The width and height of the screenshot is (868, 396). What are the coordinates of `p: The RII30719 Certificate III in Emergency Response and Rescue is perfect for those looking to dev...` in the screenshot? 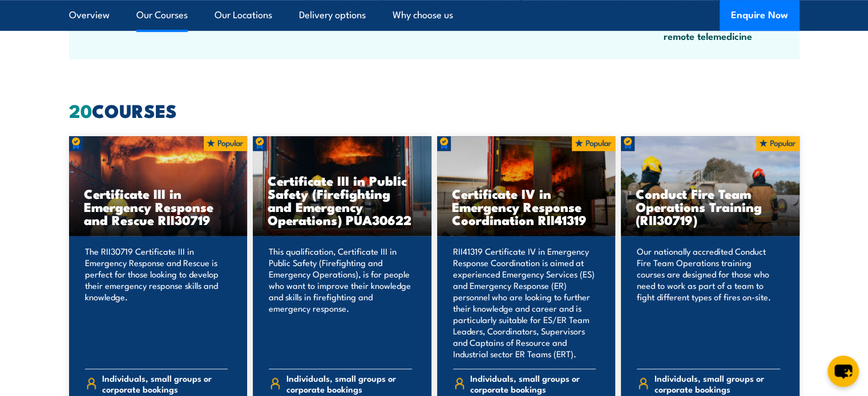 It's located at (157, 302).